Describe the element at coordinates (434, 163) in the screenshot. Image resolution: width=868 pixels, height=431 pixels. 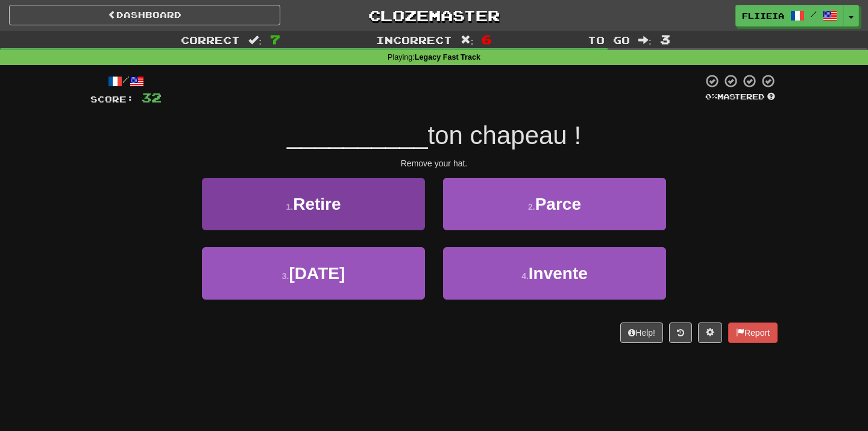
I see `div: Remove your hat.` at that location.